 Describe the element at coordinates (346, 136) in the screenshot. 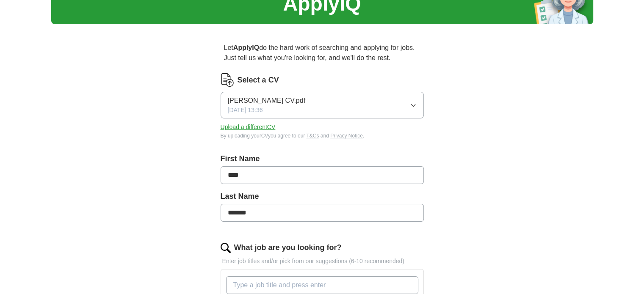

I see `a: Privacy Notice` at that location.